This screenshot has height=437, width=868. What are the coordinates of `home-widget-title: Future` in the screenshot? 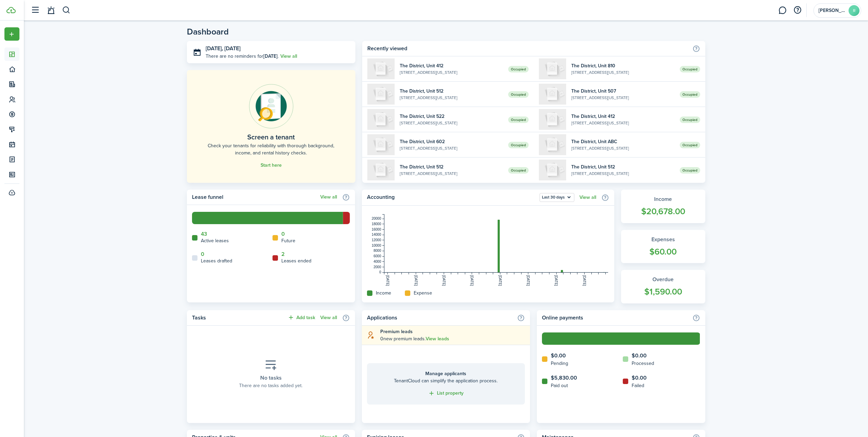 It's located at (289, 240).